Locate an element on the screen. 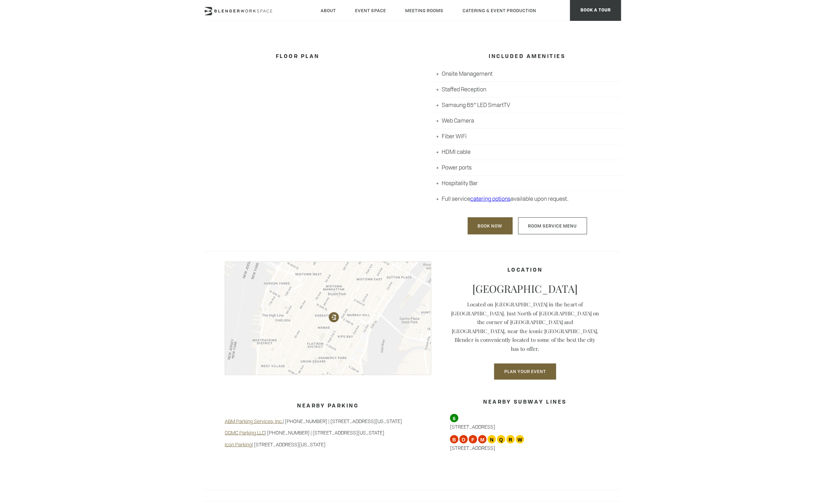  button: Plan Your Event is located at coordinates (525, 372).